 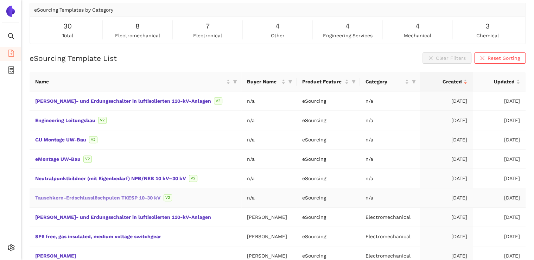 What do you see at coordinates (384, 82) in the screenshot?
I see `span: Category` at bounding box center [384, 82].